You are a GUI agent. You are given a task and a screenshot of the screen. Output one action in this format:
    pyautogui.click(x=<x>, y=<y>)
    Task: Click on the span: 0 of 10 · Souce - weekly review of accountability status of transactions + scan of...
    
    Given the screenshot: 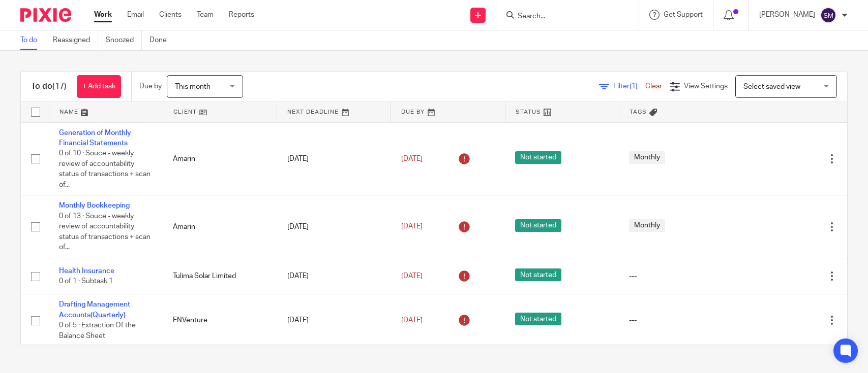 What is the action you would take?
    pyautogui.click(x=105, y=169)
    